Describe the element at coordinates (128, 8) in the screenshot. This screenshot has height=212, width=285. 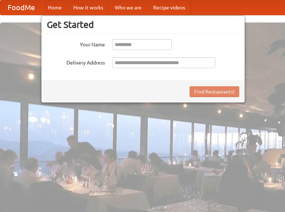
I see `a: Who we are` at that location.